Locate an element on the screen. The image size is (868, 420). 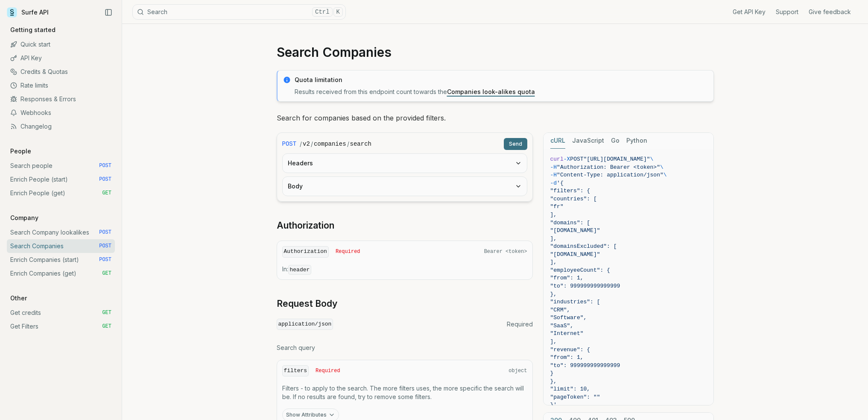
span: "Authorization: Bearer <token>" is located at coordinates (608, 167).